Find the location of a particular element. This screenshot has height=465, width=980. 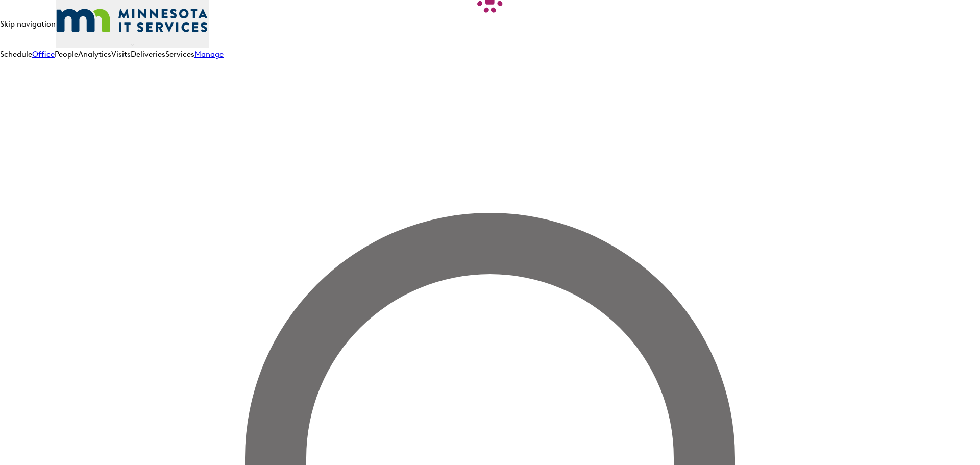

a: People is located at coordinates (66, 54).